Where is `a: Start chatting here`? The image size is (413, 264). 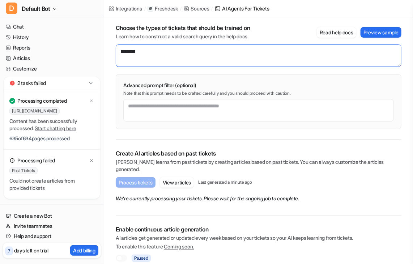 a: Start chatting here is located at coordinates (55, 128).